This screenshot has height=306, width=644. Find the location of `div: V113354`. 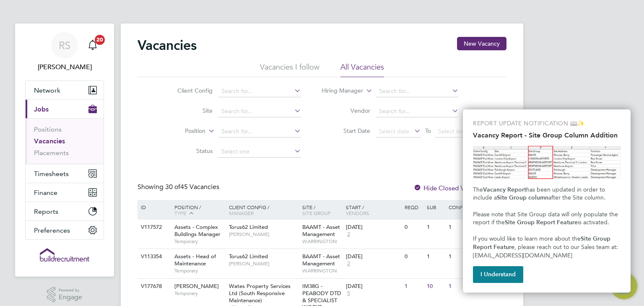

div: V113354 is located at coordinates (153, 257).